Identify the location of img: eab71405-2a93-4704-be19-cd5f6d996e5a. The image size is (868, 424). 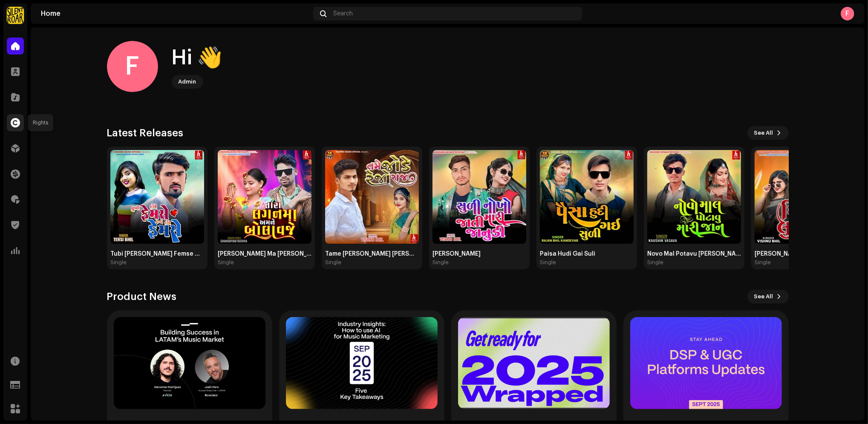
(265, 197).